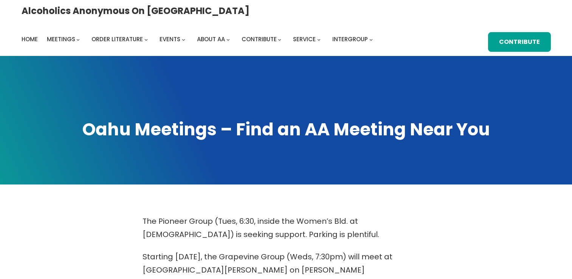  Describe the element at coordinates (371, 39) in the screenshot. I see `button: Intergroup submenu` at that location.